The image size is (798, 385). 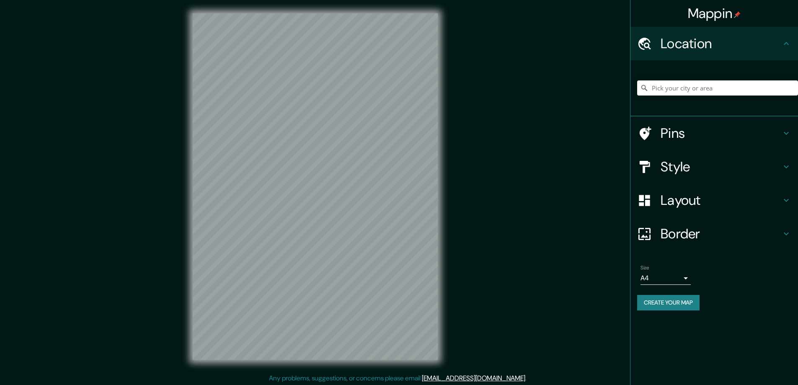 What do you see at coordinates (737, 15) in the screenshot?
I see `img: pin-icon.png` at bounding box center [737, 15].